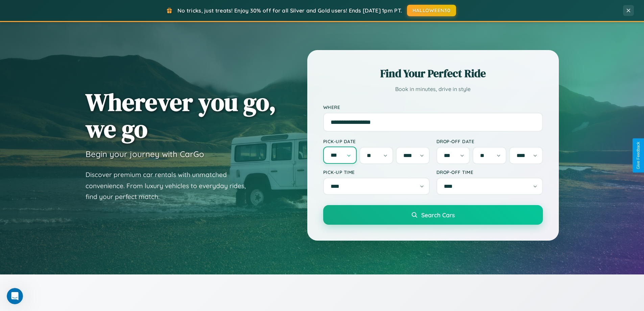 The image size is (644, 311). I want to click on h3: Begin your journey with CarGo, so click(145, 153).